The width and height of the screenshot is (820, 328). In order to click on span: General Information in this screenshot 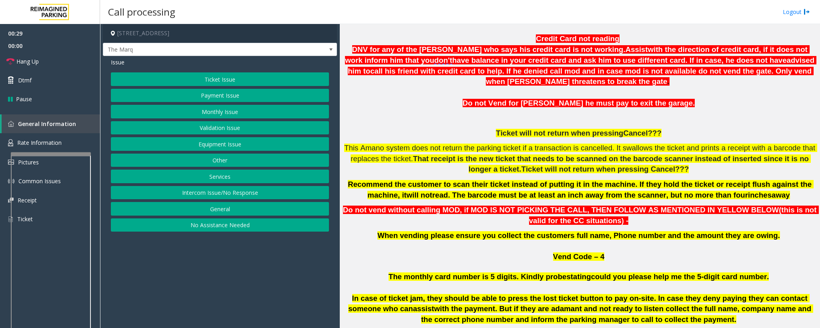, I will do `click(47, 124)`.